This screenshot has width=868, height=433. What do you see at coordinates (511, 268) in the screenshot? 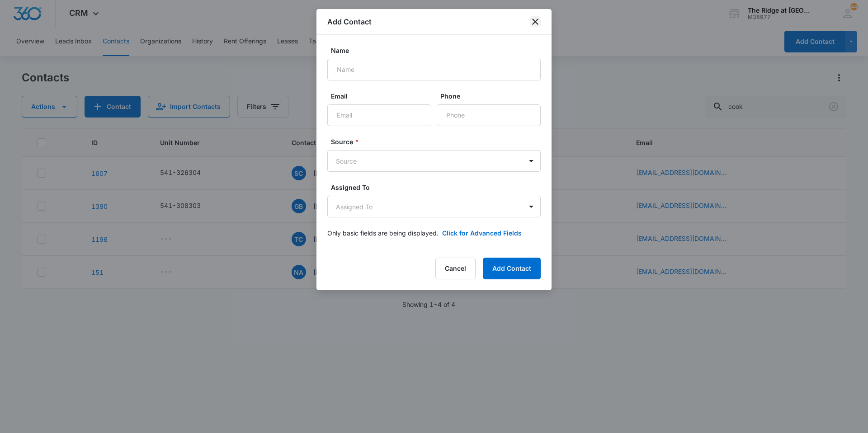
I see `button: Add Contact` at bounding box center [511, 268].